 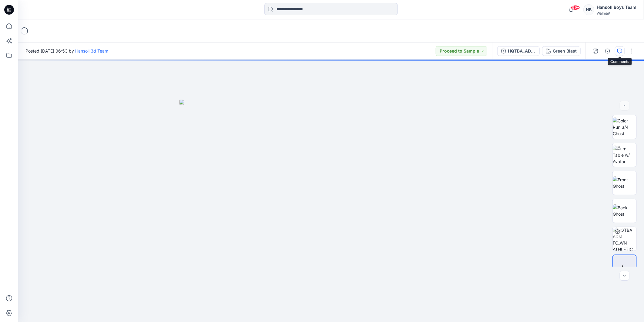 What do you see at coordinates (589, 10) in the screenshot?
I see `div: HB` at bounding box center [589, 10].